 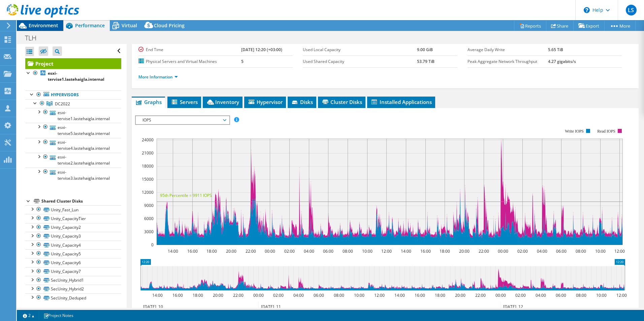 I want to click on a: DC2022, so click(x=73, y=104).